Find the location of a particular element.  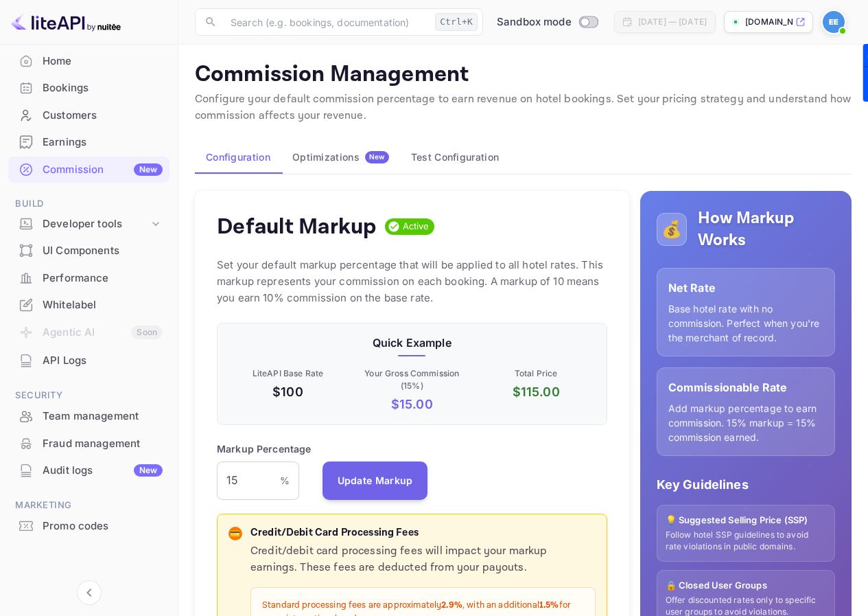

span: Marketing is located at coordinates (89, 505).